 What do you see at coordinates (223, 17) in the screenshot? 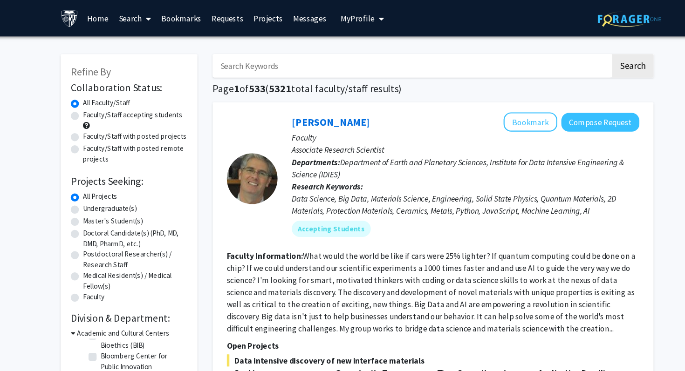
I see `a: Requests` at bounding box center [223, 17].